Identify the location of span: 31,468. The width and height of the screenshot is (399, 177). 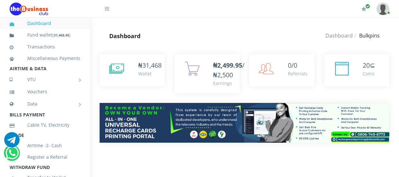
(152, 65).